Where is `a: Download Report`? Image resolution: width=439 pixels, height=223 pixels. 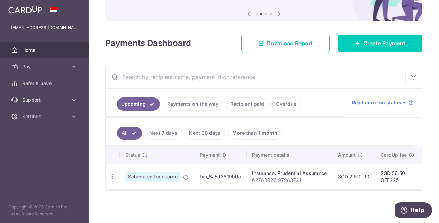
a: Download Report is located at coordinates (285, 43).